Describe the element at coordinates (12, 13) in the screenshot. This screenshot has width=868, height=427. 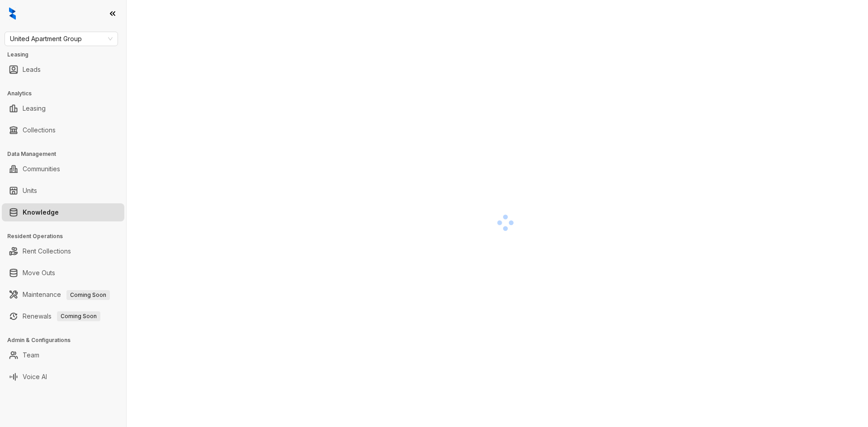
I see `img: logo` at that location.